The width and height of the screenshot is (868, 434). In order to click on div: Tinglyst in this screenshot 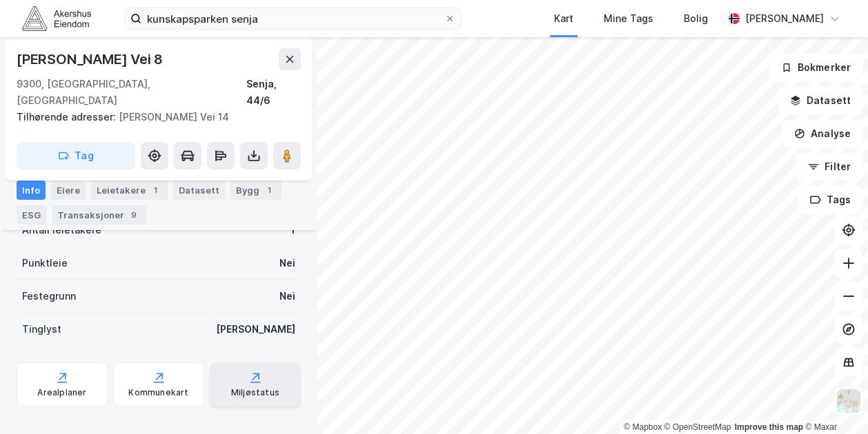, I will do `click(41, 329)`.